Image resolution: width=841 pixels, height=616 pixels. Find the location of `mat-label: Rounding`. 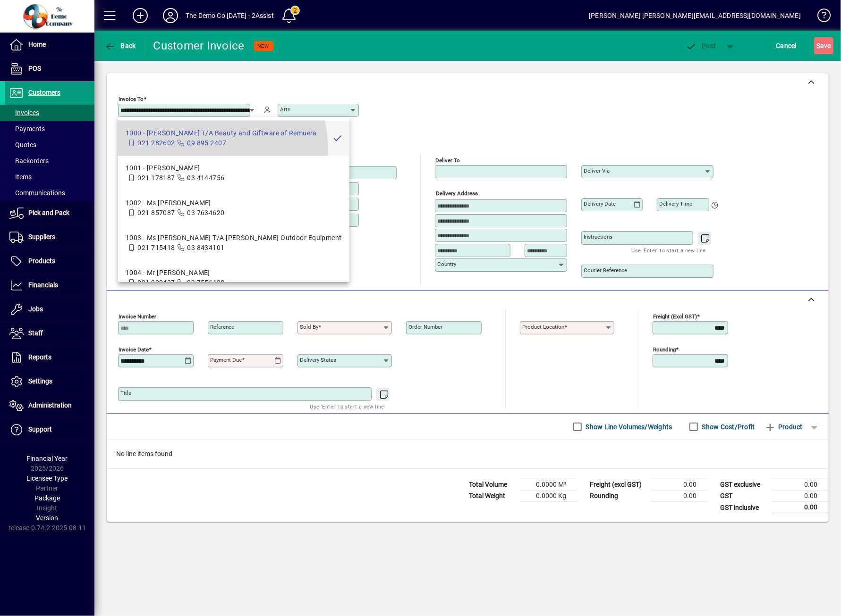

mat-label: Rounding is located at coordinates (665, 350).